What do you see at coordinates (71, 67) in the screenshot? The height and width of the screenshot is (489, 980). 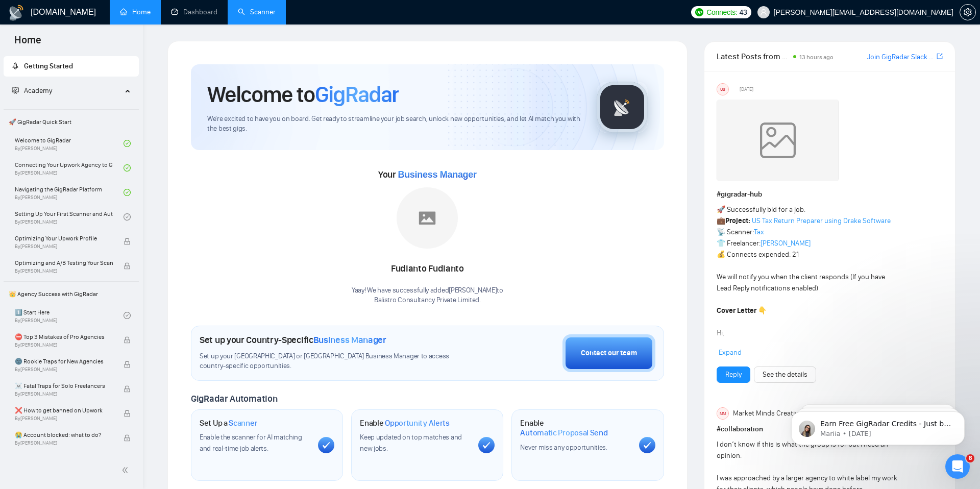 I see `li: Getting Started` at bounding box center [71, 67].